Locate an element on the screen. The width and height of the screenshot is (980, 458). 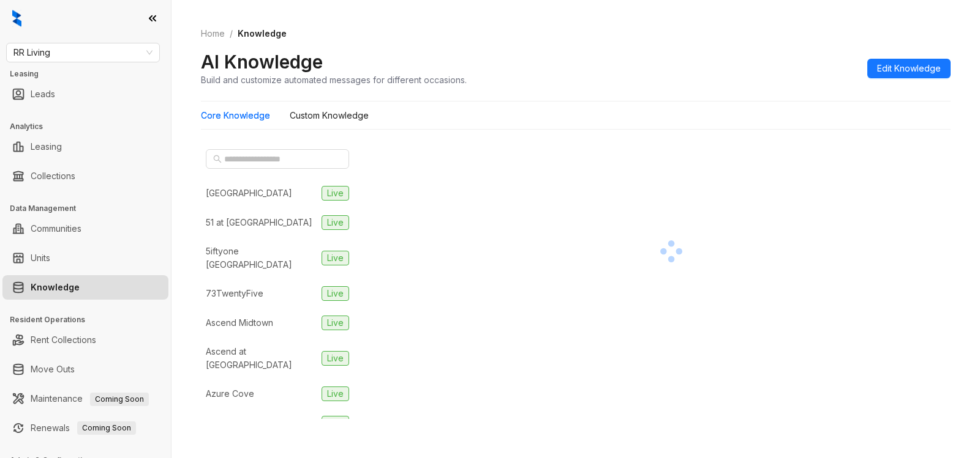
h3: Analytics is located at coordinates (90, 127).